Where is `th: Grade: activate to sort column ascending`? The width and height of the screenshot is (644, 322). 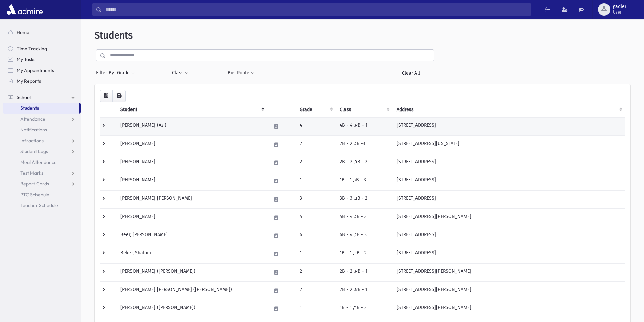
th: Grade: activate to sort column ascending is located at coordinates (315, 110).